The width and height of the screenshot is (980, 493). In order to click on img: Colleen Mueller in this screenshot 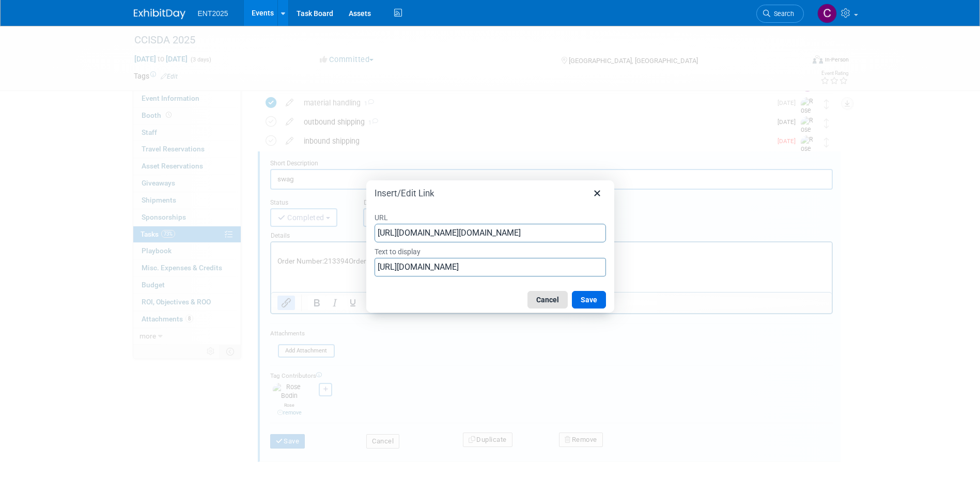, I will do `click(828, 13)`.